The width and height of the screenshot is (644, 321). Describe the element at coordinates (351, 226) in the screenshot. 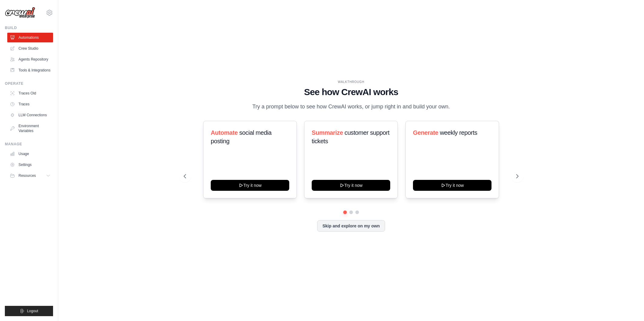

I see `button: Skip and explore on my own` at that location.